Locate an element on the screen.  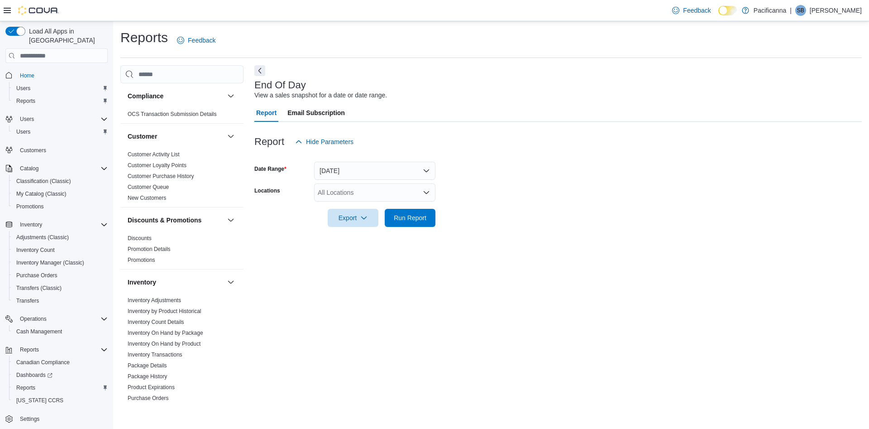
input: Dark Mode is located at coordinates (728, 10).